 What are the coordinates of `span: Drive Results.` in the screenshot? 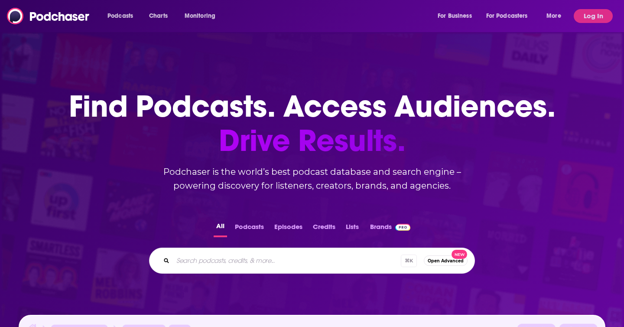 It's located at (312, 140).